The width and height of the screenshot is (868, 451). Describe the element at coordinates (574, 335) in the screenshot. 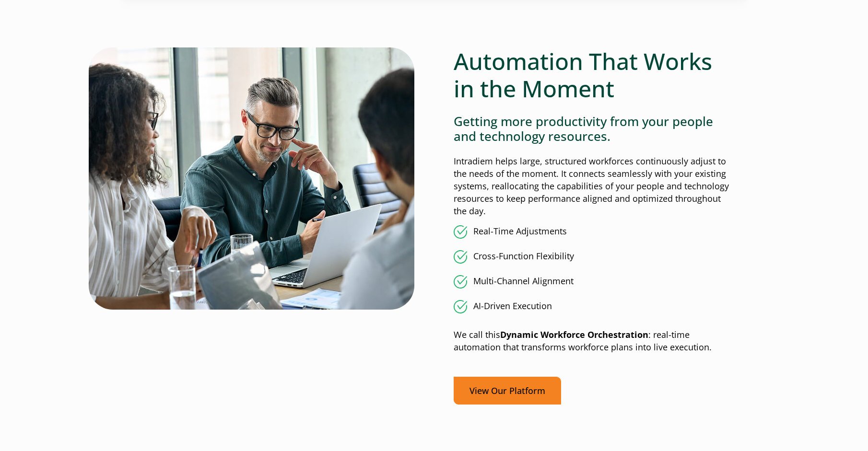

I see `strong: Dynamic Workforce Orchestration` at that location.